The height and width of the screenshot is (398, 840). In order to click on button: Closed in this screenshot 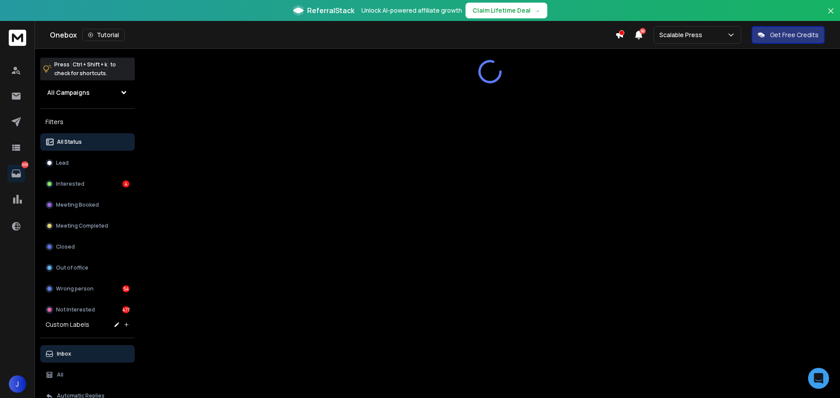, I will do `click(87, 247)`.